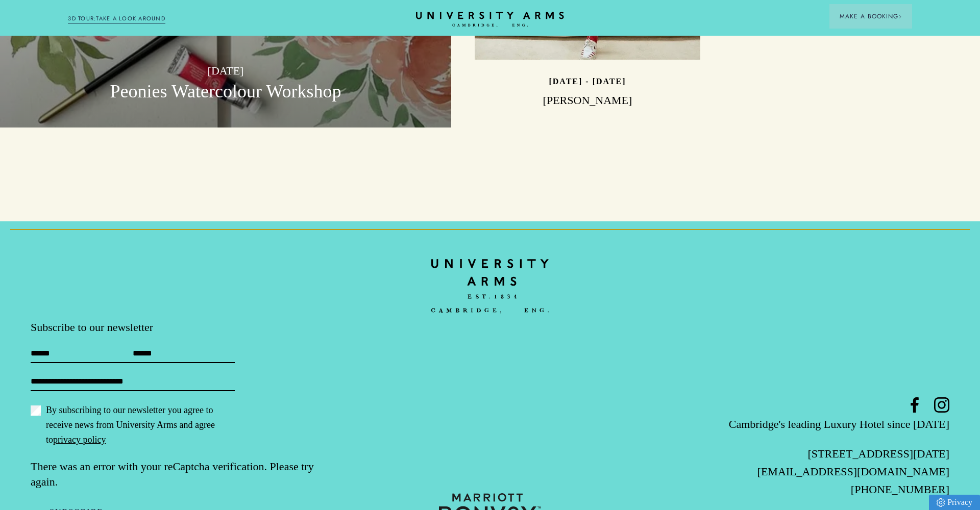 This screenshot has width=980, height=510. I want to click on a: Facebook, so click(915, 405).